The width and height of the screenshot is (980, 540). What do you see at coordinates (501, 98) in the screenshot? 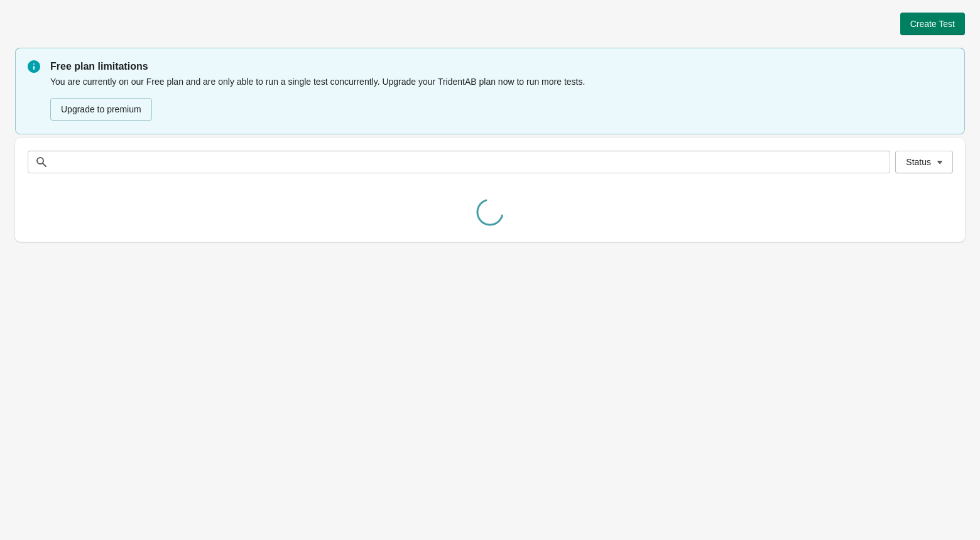
I see `div: You are currently on our Free plan and are only able to run a single test concurrently. Upgrade y...` at bounding box center [501, 98].